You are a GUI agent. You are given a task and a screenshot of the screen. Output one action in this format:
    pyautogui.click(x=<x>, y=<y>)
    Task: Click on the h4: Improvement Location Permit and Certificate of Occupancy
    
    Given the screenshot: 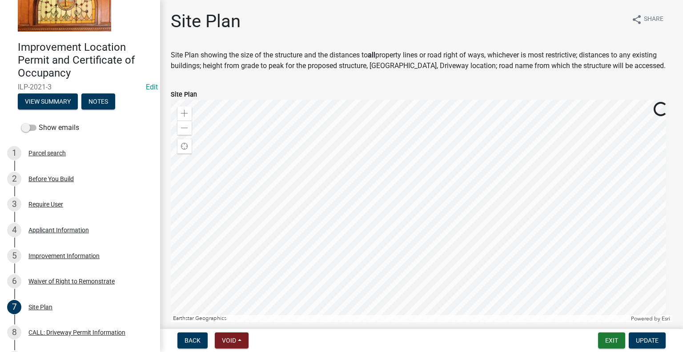 What is the action you would take?
    pyautogui.click(x=85, y=60)
    